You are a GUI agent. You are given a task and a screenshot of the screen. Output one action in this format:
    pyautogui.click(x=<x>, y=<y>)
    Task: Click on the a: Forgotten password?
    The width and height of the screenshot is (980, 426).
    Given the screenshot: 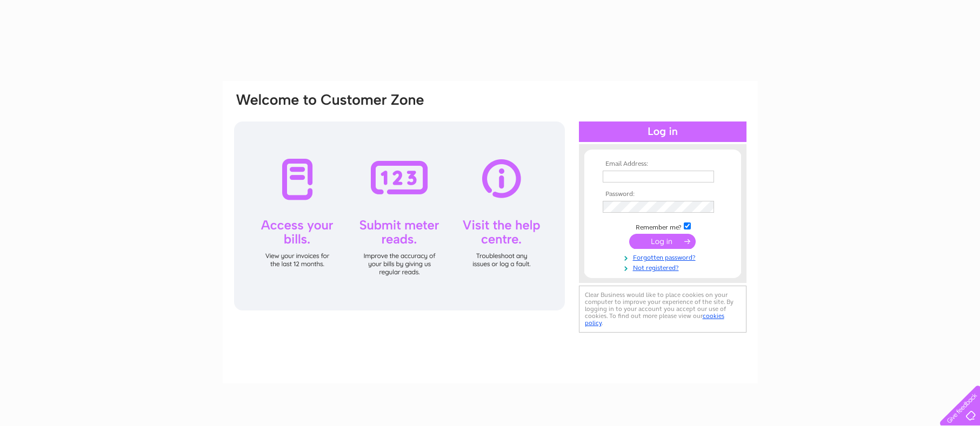 What is the action you would take?
    pyautogui.click(x=664, y=257)
    